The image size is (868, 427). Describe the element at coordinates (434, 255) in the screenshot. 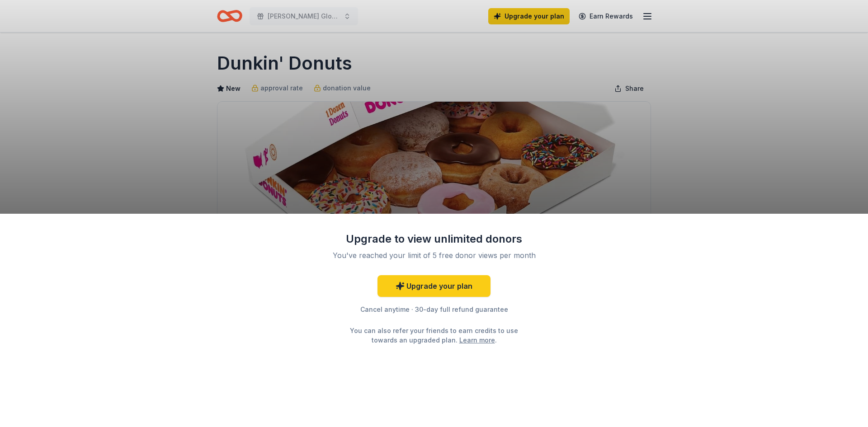

I see `div: You've reached your limit of 5 free donor views per month` at that location.